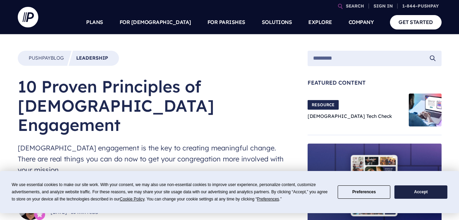  I want to click on a: PushpayBlog, so click(46, 58).